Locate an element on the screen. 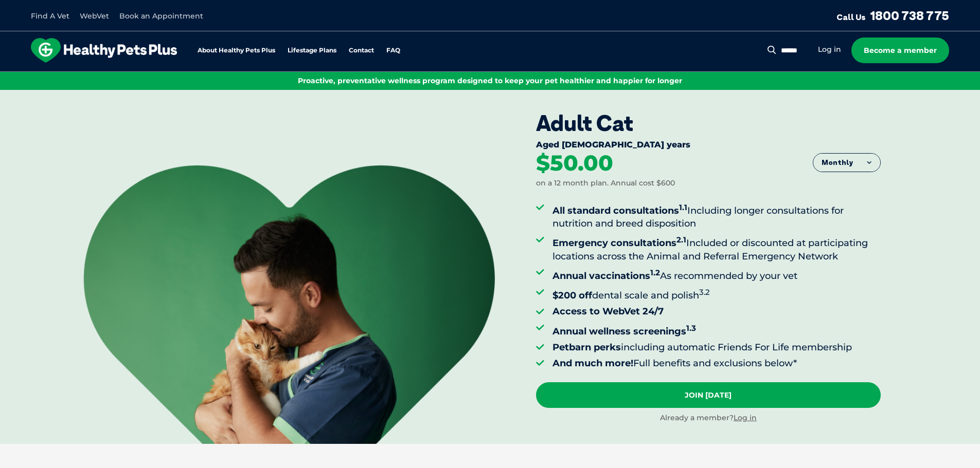 Image resolution: width=980 pixels, height=468 pixels. sup: 3.2 is located at coordinates (704, 292).